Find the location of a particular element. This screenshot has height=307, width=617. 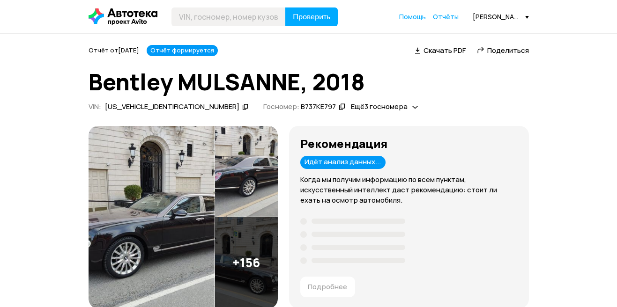

a: Помощь is located at coordinates (412, 17).